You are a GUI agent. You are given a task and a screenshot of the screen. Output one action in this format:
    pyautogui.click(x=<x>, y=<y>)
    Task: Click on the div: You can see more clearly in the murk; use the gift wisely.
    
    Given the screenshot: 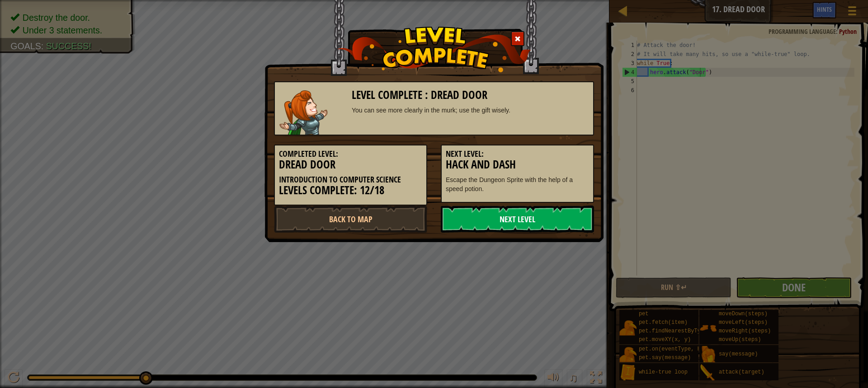 What is the action you would take?
    pyautogui.click(x=470, y=110)
    